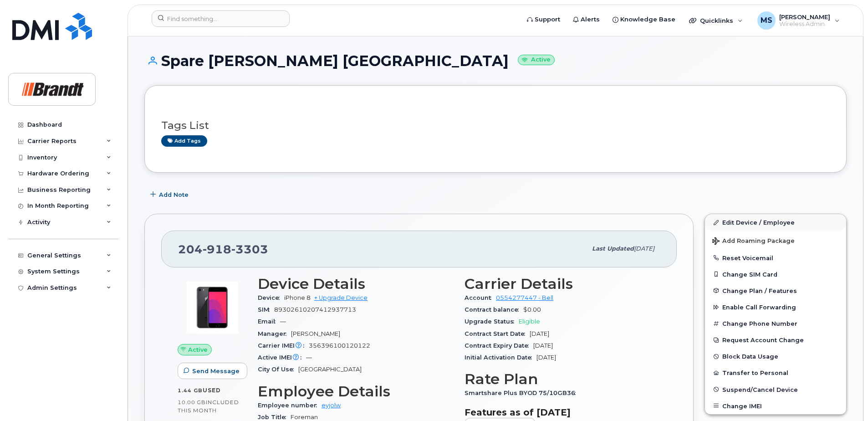 This screenshot has width=868, height=421. Describe the element at coordinates (522, 393) in the screenshot. I see `span: Smartshare Plus BYOD 75/10GB36` at that location.